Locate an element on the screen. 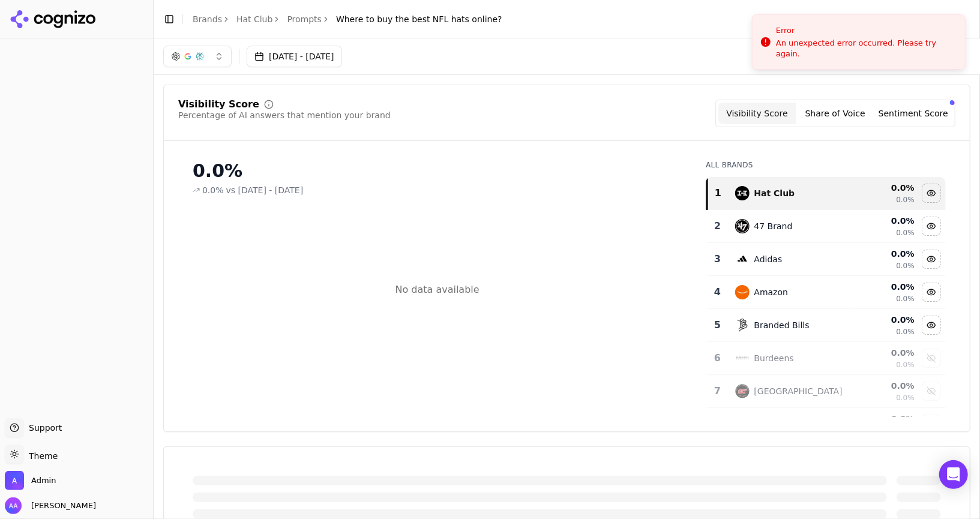 Image resolution: width=980 pixels, height=519 pixels. a: Brands is located at coordinates (207, 19).